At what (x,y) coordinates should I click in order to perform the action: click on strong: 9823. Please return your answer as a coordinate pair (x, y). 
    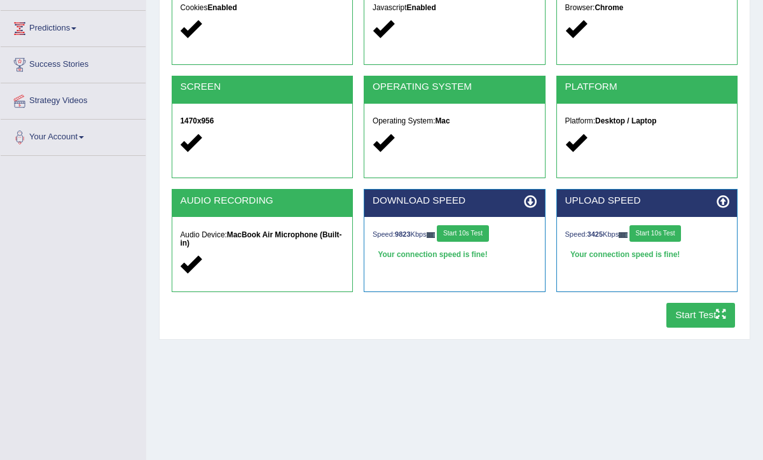
    Looking at the image, I should click on (402, 234).